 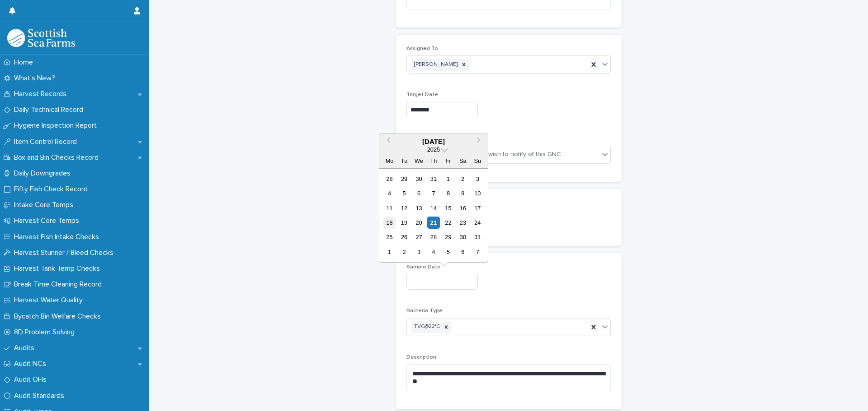 What do you see at coordinates (389, 252) in the screenshot?
I see `div: Choose Monday, 1 September 2025` at bounding box center [389, 252].